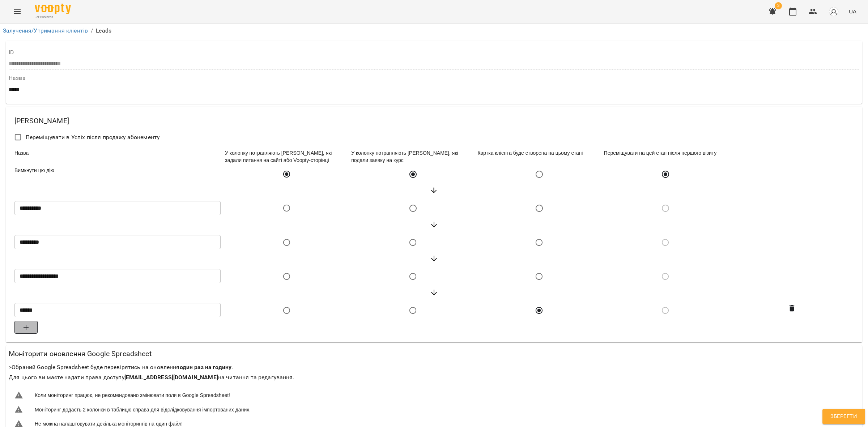  I want to click on li: Коли моніторинг працює, не рекомендовано змінювати поля в Google Spreadsheet!, so click(434, 395).